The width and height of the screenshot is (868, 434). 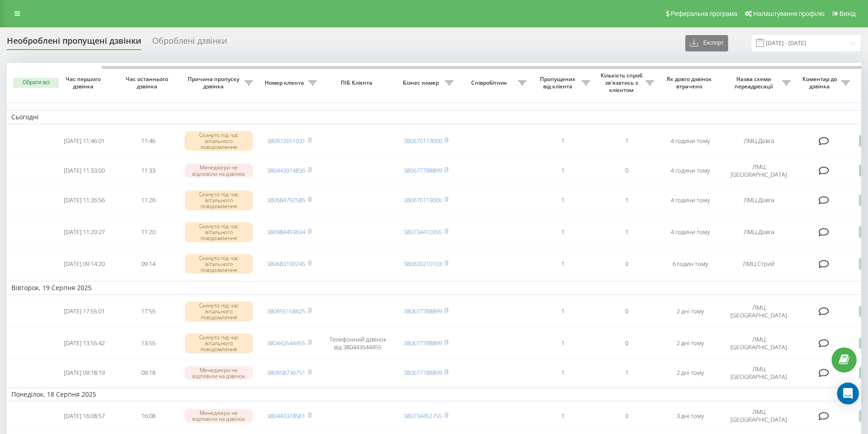 I want to click on a: 380955158625, so click(x=286, y=312).